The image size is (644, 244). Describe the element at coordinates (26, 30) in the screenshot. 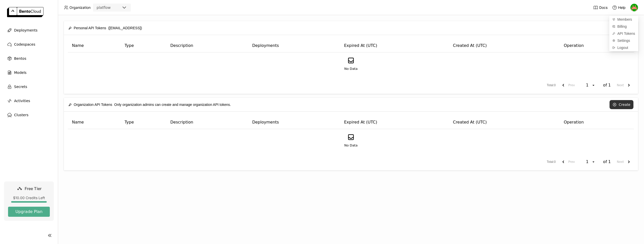

I see `span: Deployments` at that location.